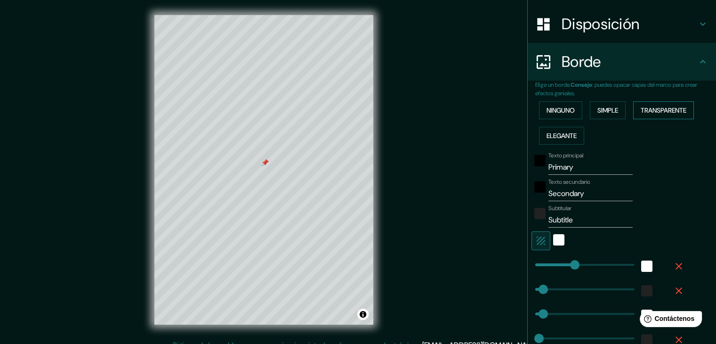 This screenshot has height=344, width=716. What do you see at coordinates (42, 11) in the screenshot?
I see `font: Contáctenos` at bounding box center [42, 11].